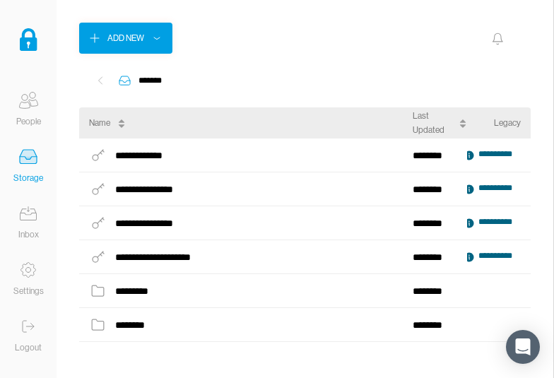 Image resolution: width=554 pixels, height=378 pixels. I want to click on div: Settings, so click(28, 291).